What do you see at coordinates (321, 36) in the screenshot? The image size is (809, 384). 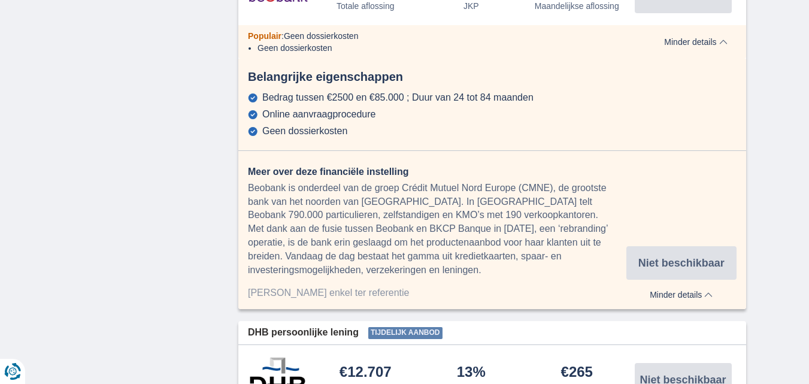 I see `span: Geen dossierkosten` at bounding box center [321, 36].